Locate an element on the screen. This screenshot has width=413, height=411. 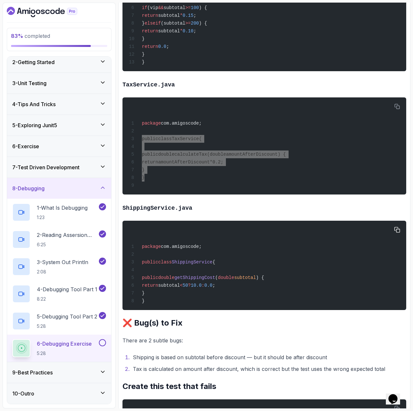
span: 0.2 is located at coordinates (216, 162).